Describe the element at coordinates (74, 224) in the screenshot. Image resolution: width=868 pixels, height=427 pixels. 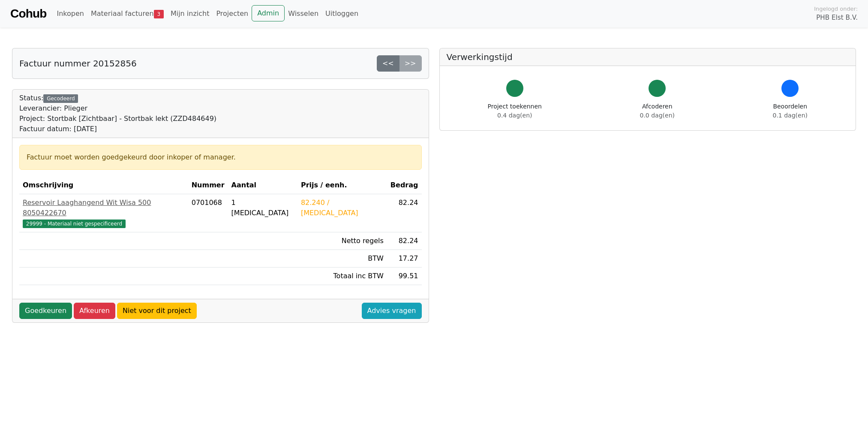
I see `span: 29999 - Materiaal niet gespecificeerd` at that location.